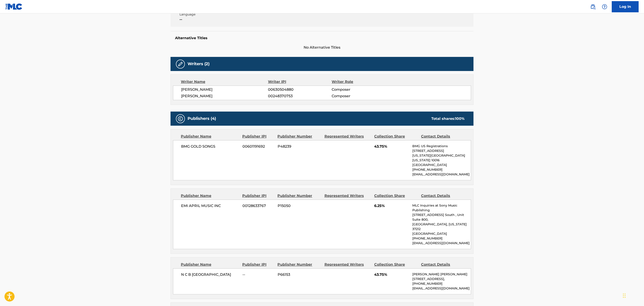 Image resolution: width=644 pixels, height=306 pixels. I want to click on h5: Writers (2), so click(198, 64).